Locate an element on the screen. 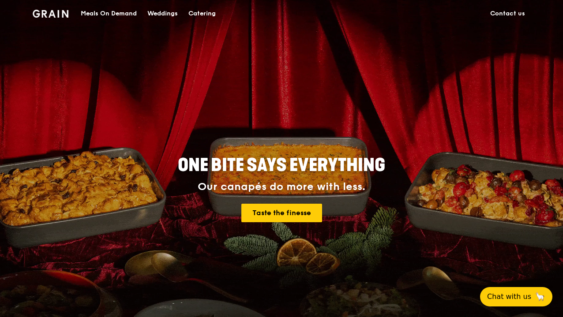 The width and height of the screenshot is (563, 317). div: Our canapés do more with less. is located at coordinates (282, 187).